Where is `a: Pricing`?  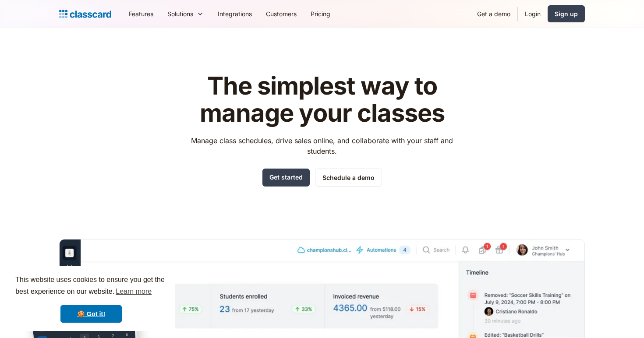 a: Pricing is located at coordinates (320, 14).